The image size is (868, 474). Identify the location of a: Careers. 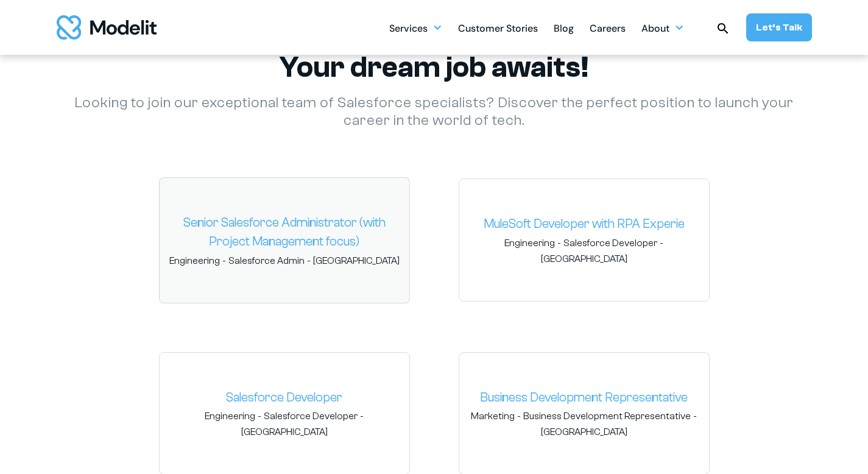
(607, 27).